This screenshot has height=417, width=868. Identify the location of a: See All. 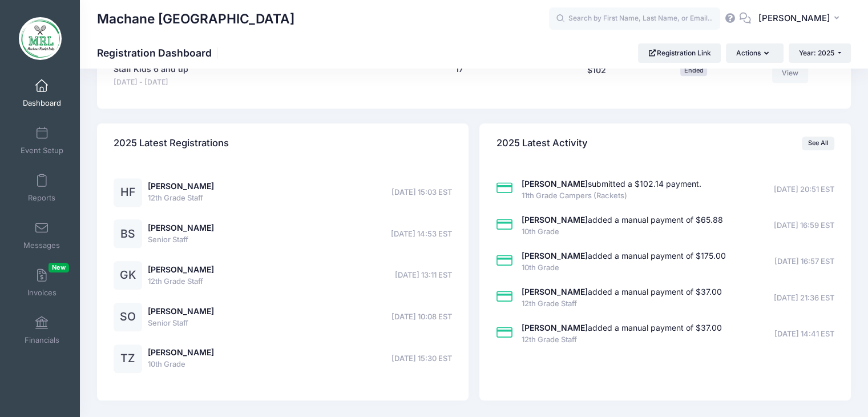
(818, 143).